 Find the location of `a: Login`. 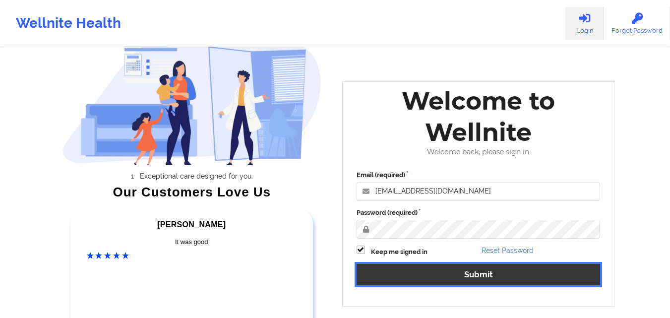

a: Login is located at coordinates (585, 23).